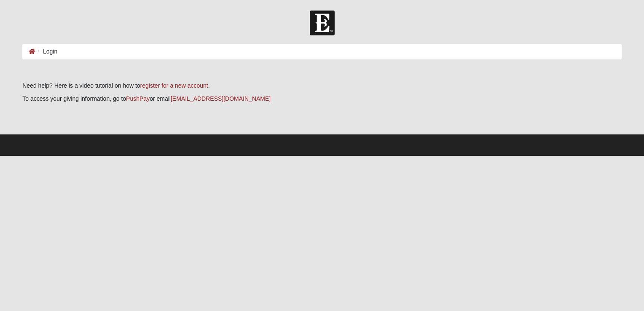  What do you see at coordinates (138, 99) in the screenshot?
I see `a: PushPay` at bounding box center [138, 99].